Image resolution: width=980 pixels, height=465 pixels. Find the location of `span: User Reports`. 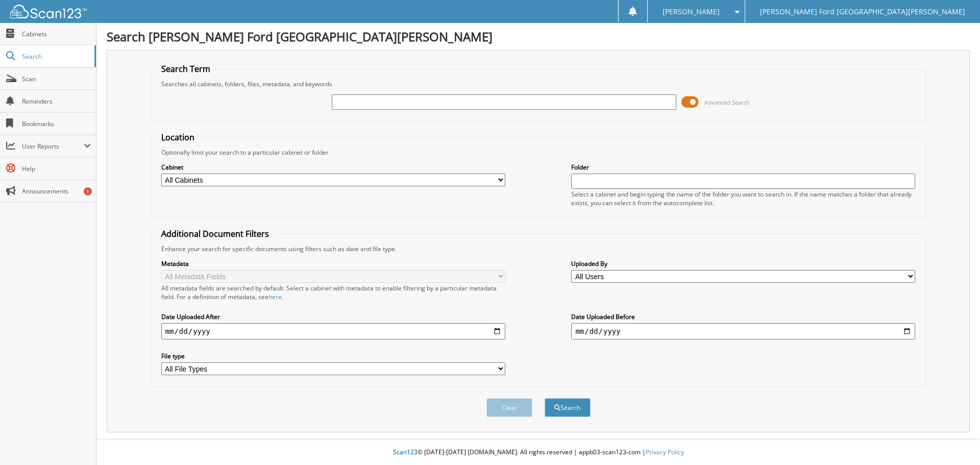

span: User Reports is located at coordinates (53, 146).